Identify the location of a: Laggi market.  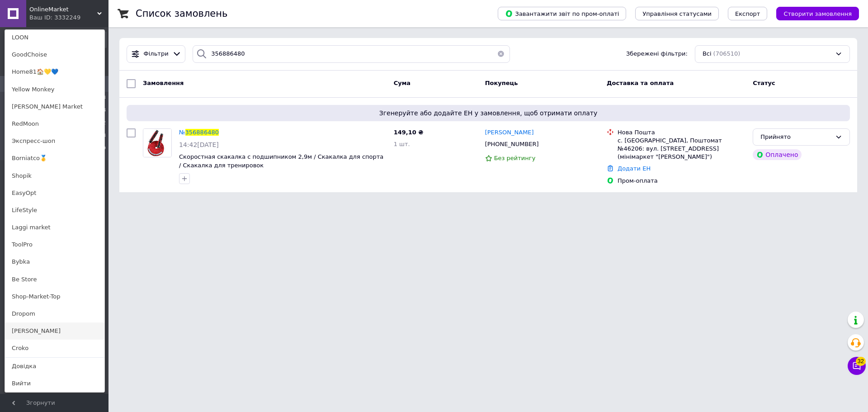
(55, 227).